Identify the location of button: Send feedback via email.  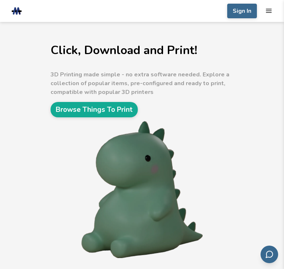
(269, 255).